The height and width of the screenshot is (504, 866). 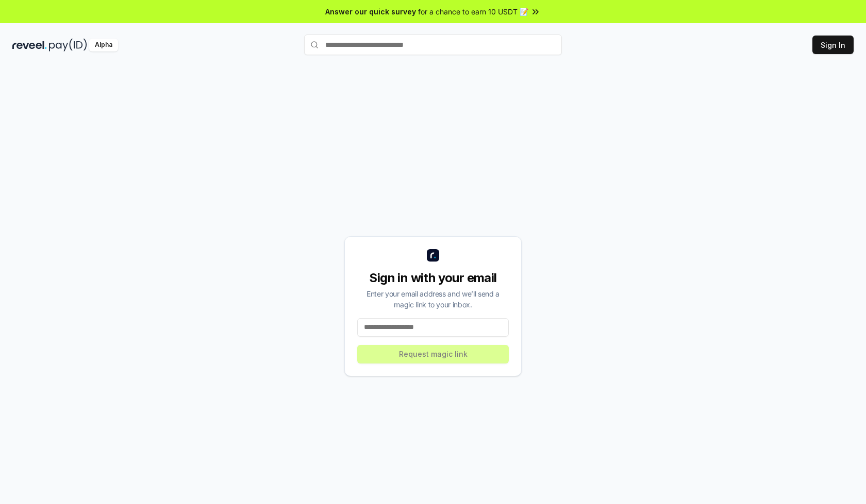 What do you see at coordinates (68, 44) in the screenshot?
I see `img: pay_id` at bounding box center [68, 44].